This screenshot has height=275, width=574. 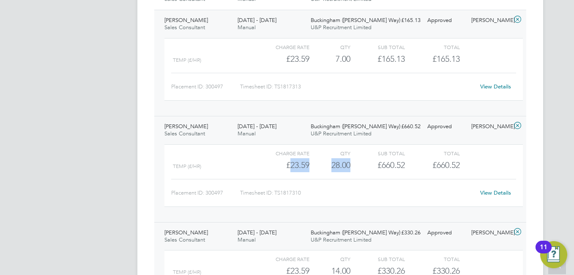 What do you see at coordinates (543, 252) in the screenshot?
I see `div: 11` at bounding box center [543, 252].